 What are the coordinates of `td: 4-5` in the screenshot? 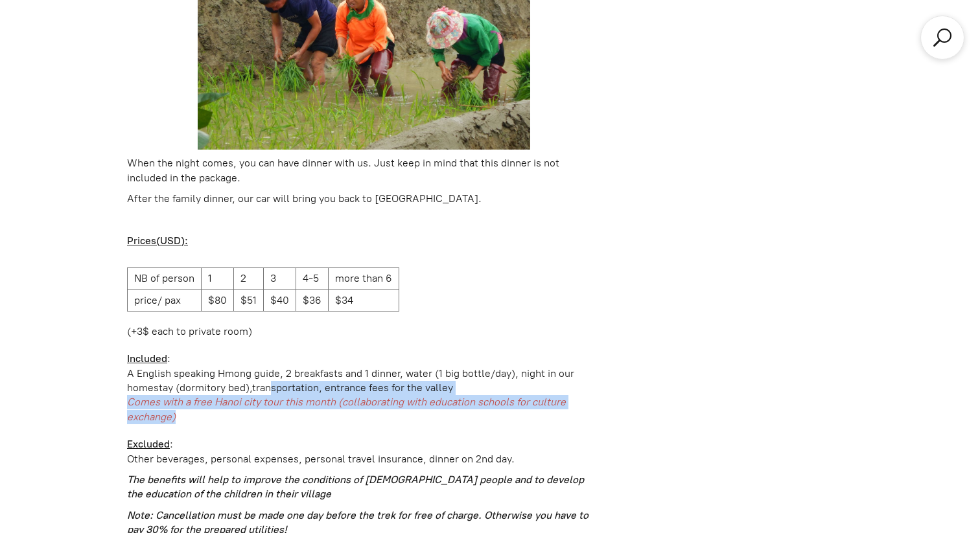 It's located at (312, 278).